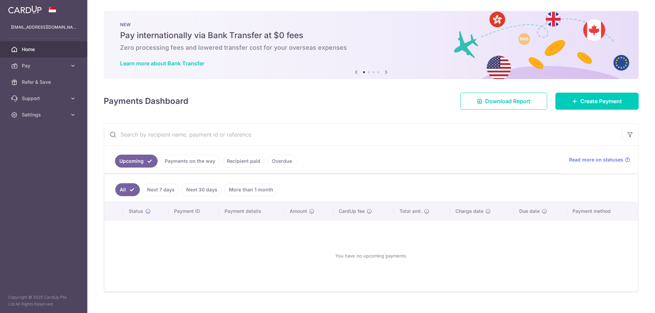 Image resolution: width=655 pixels, height=313 pixels. What do you see at coordinates (251, 190) in the screenshot?
I see `a: More than 1 month` at bounding box center [251, 190].